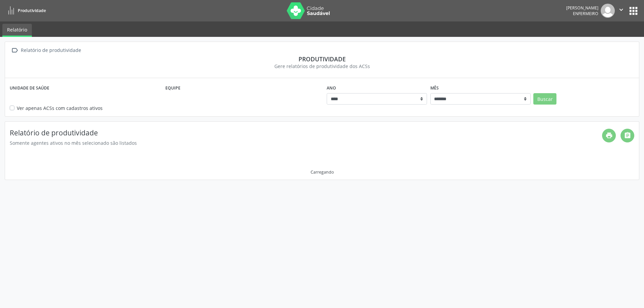 The image size is (644, 308). What do you see at coordinates (322, 172) in the screenshot?
I see `div: Carregando` at bounding box center [322, 172].